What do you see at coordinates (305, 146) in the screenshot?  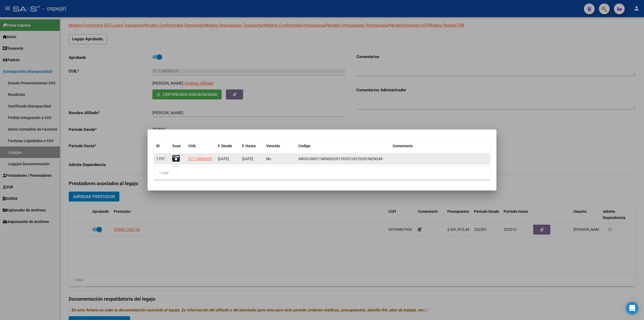 I see `span: Codigo` at bounding box center [305, 146].